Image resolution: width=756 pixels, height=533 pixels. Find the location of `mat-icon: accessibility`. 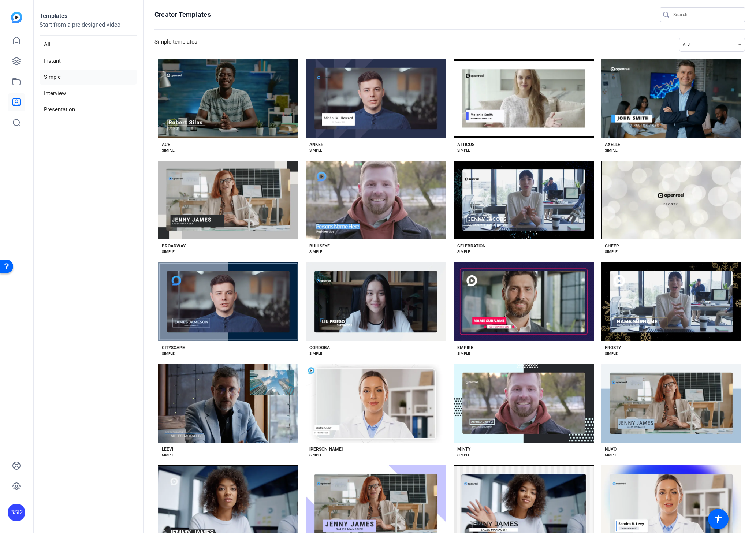

mat-icon: accessibility is located at coordinates (718, 519).